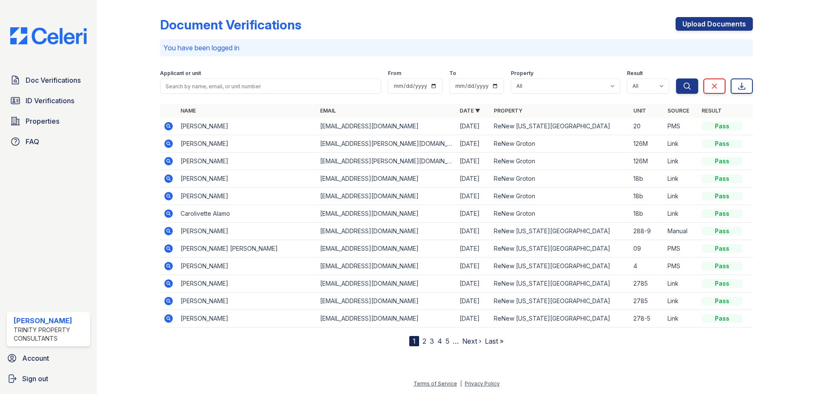 The image size is (816, 394). Describe the element at coordinates (470, 111) in the screenshot. I see `a: Date ▼` at that location.